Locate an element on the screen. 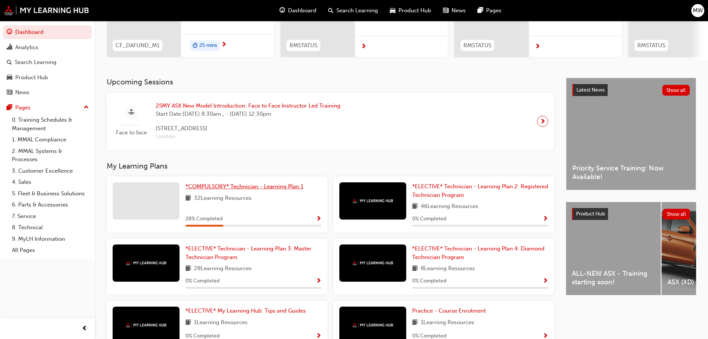 The image size is (708, 339). button: MW is located at coordinates (698, 10).